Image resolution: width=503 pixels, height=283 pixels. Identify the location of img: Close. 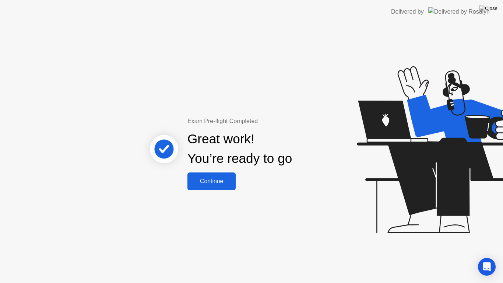
(489, 8).